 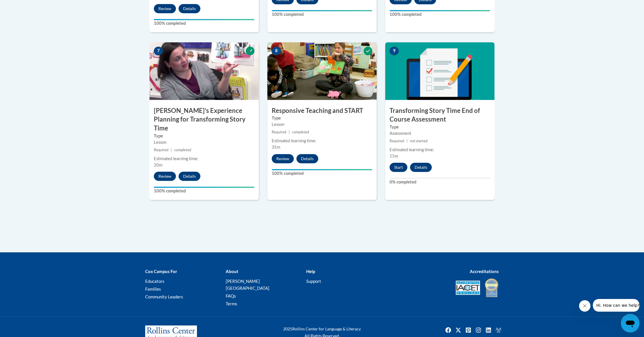 I want to click on img: Instagram icon, so click(x=479, y=330).